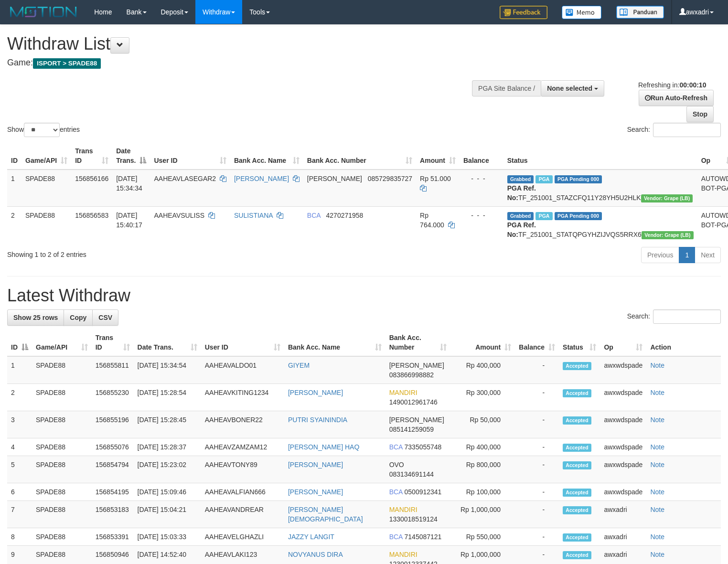  Describe the element at coordinates (580, 343) in the screenshot. I see `th: Status: activate to sort column ascending` at that location.